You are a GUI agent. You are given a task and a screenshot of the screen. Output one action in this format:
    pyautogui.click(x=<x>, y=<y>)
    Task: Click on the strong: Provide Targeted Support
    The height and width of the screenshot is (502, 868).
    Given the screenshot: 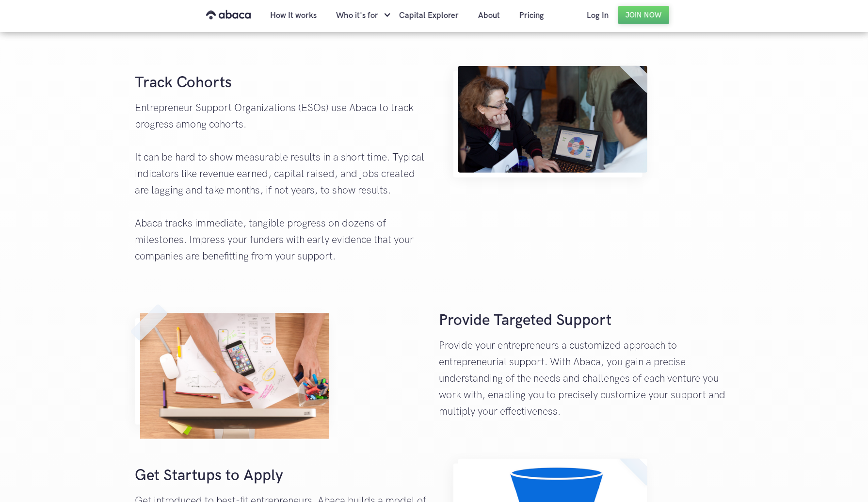 What is the action you would take?
    pyautogui.click(x=525, y=320)
    